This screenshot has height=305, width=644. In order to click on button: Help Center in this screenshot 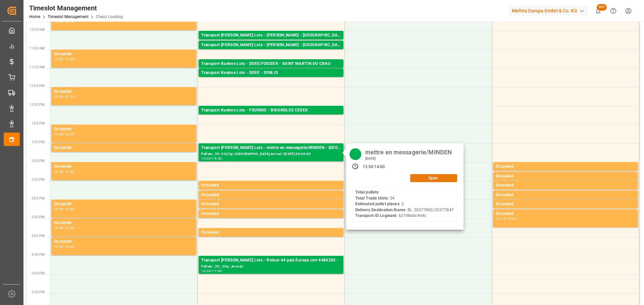, I will do `click(613, 10)`.